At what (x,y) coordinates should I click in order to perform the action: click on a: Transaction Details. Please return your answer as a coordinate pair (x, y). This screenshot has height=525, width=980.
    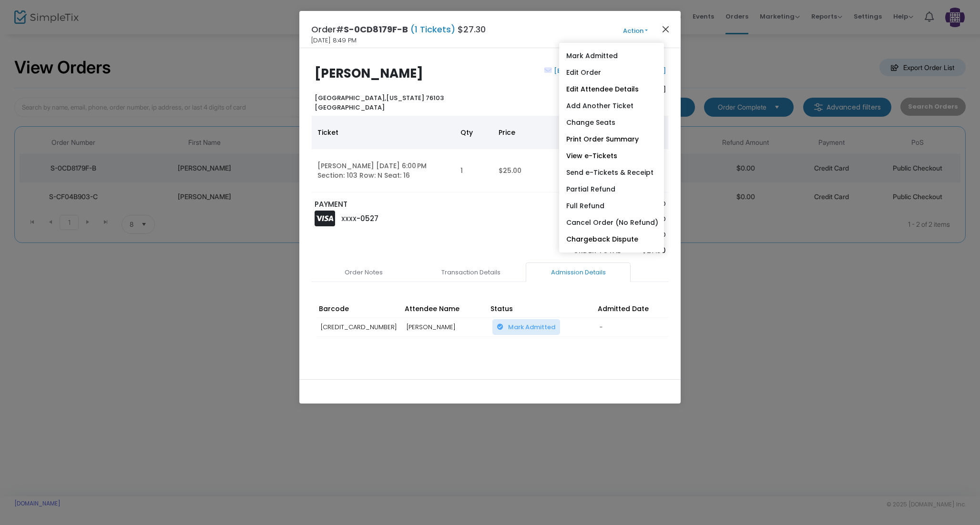
    Looking at the image, I should click on (471, 273).